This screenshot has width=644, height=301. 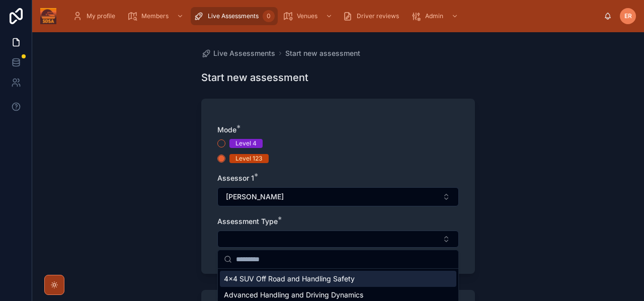 I want to click on a: Members, so click(x=157, y=16).